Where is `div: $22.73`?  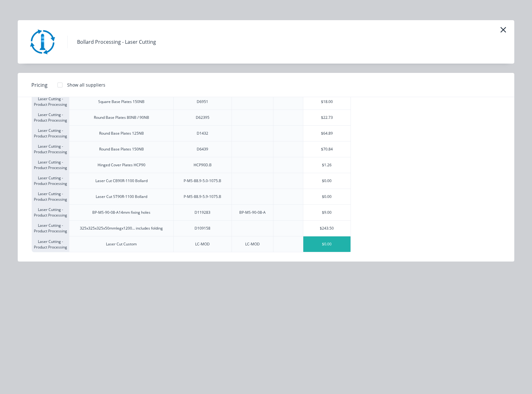 div: $22.73 is located at coordinates (327, 118).